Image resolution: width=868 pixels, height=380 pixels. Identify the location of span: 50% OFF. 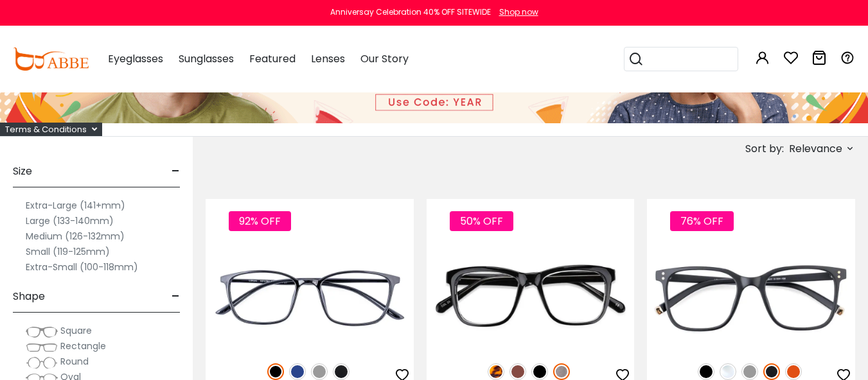
(481, 221).